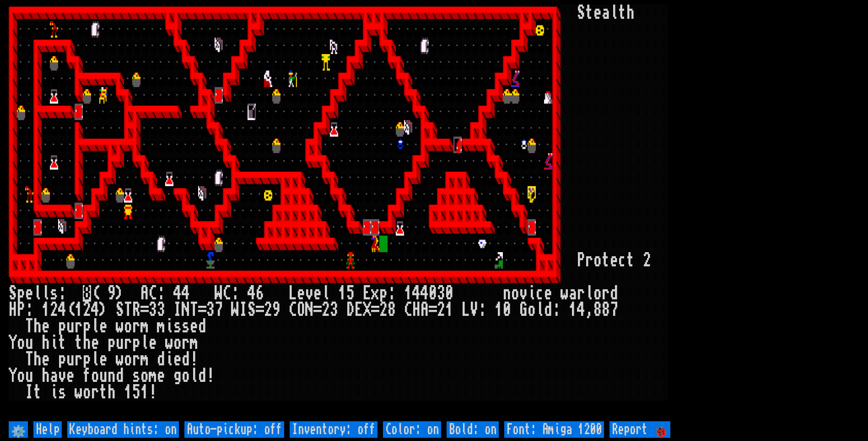  Describe the element at coordinates (614, 310) in the screenshot. I see `div: 7` at that location.